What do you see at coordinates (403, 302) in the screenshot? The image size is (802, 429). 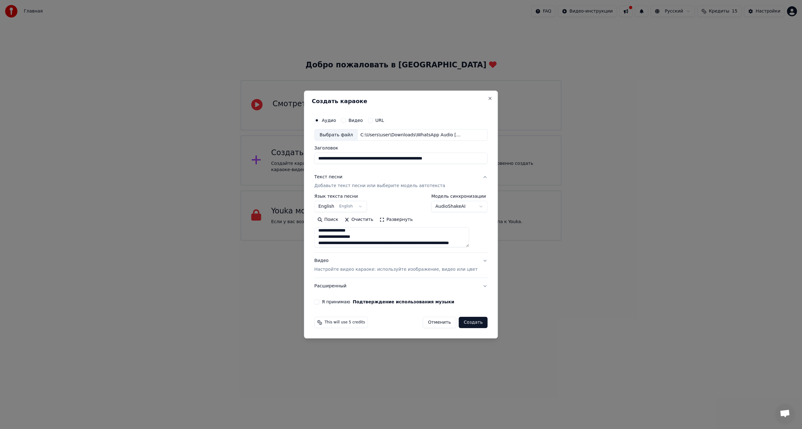 I see `button: Я принимаю` at bounding box center [403, 302].